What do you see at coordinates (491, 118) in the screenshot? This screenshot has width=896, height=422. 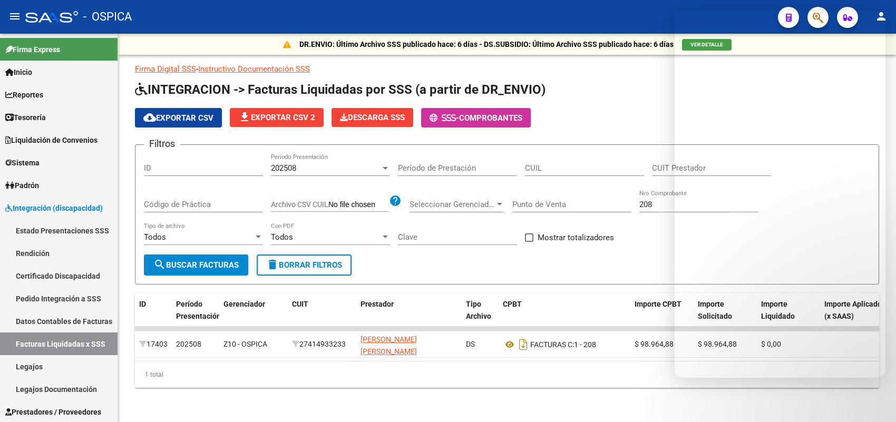 I see `span: Comprobantes` at bounding box center [491, 118].